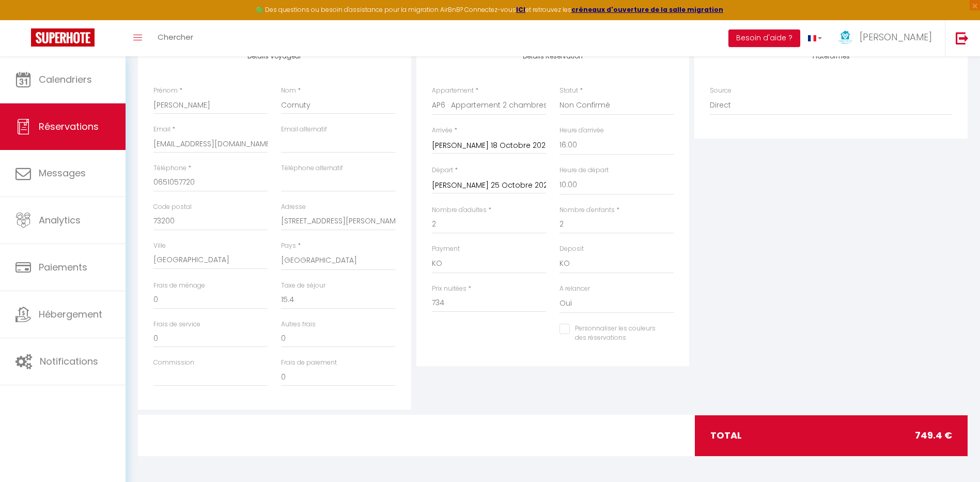 This screenshot has height=482, width=980. Describe the element at coordinates (571, 249) in the screenshot. I see `label: Deposit` at that location.